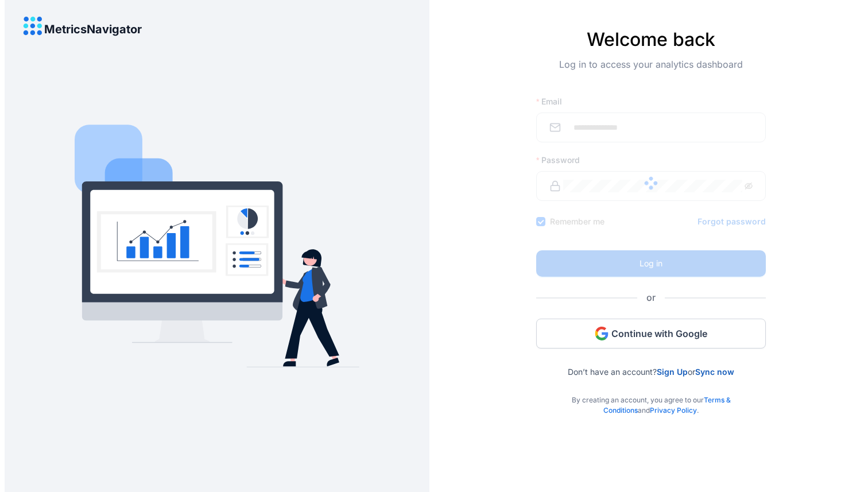 The width and height of the screenshot is (868, 492). I want to click on span: Continue with Google, so click(659, 333).